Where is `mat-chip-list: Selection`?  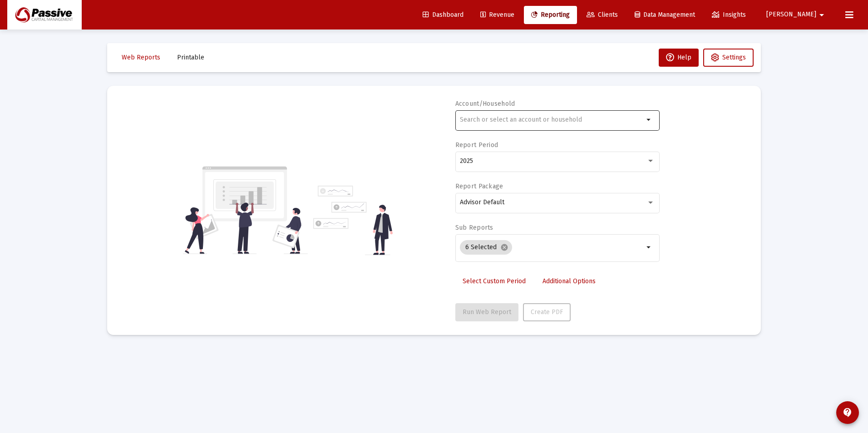 mat-chip-list: Selection is located at coordinates (552, 248).